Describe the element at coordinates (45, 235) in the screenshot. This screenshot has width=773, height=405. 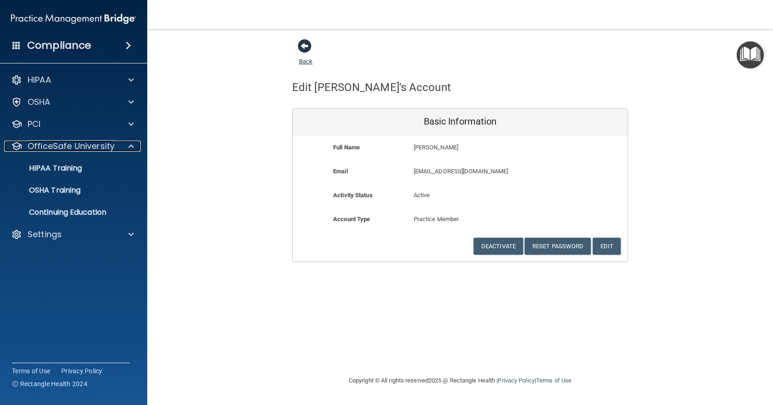
I see `p: Settings` at that location.